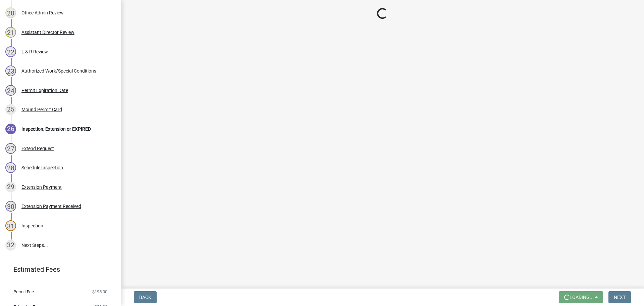 This screenshot has height=306, width=644. Describe the element at coordinates (11, 13) in the screenshot. I see `div: 20` at that location.